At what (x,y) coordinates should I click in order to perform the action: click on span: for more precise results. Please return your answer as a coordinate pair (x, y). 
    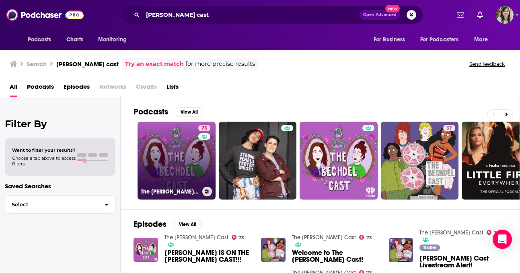
    Looking at the image, I should click on (220, 64).